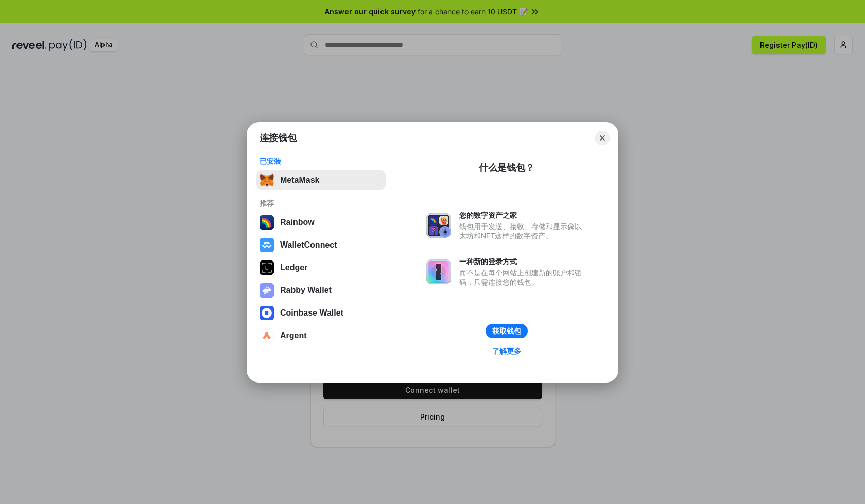 This screenshot has height=504, width=865. I want to click on button: WalletConnect, so click(320, 245).